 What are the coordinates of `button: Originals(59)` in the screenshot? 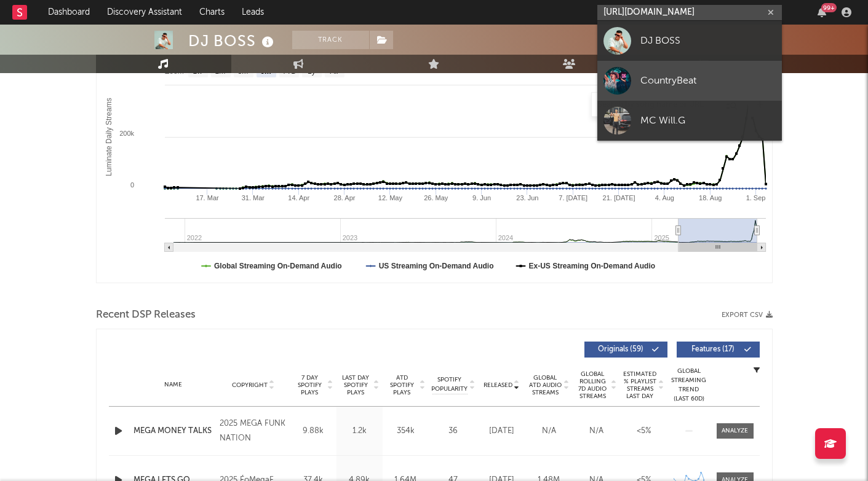 It's located at (626, 349).